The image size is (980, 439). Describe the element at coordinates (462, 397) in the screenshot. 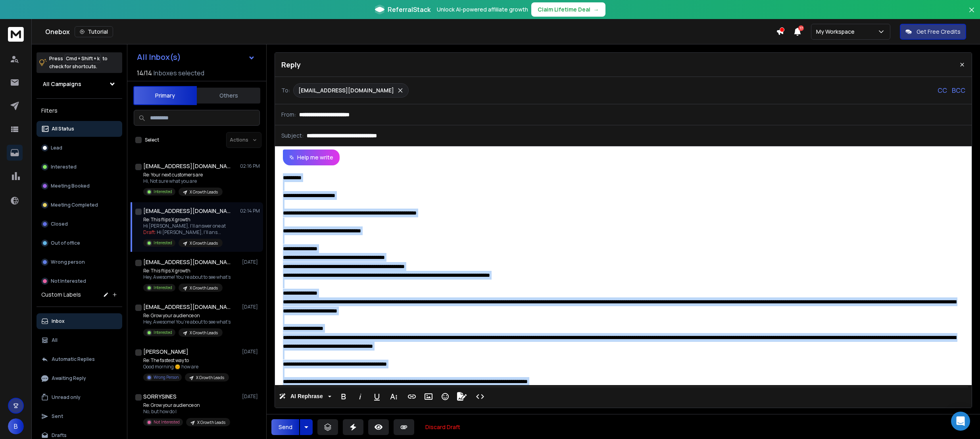

I see `button: Signature` at that location.